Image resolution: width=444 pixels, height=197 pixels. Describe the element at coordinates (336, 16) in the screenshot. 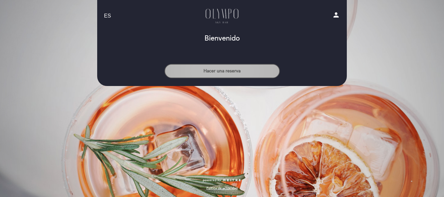

I see `button: person` at that location.